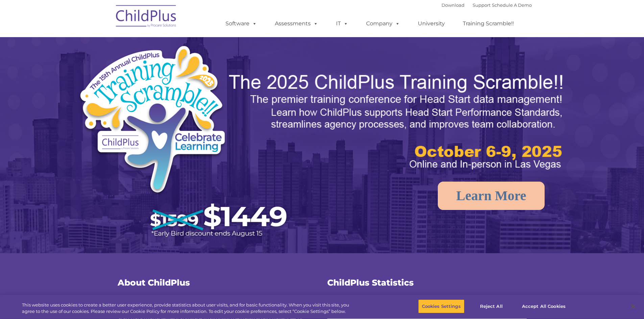 The width and height of the screenshot is (644, 319). What do you see at coordinates (241, 24) in the screenshot?
I see `a: Software` at bounding box center [241, 24].